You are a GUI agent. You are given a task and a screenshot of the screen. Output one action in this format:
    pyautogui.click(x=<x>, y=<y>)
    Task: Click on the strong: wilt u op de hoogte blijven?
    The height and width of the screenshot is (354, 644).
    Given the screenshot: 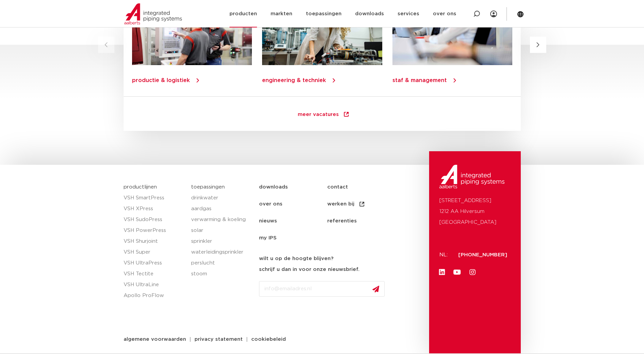 What is the action you would take?
    pyautogui.click(x=296, y=258)
    